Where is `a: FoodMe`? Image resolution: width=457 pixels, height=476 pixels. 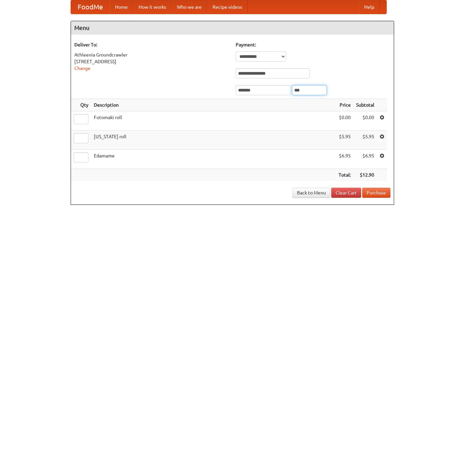
a: FoodMe is located at coordinates (90, 7).